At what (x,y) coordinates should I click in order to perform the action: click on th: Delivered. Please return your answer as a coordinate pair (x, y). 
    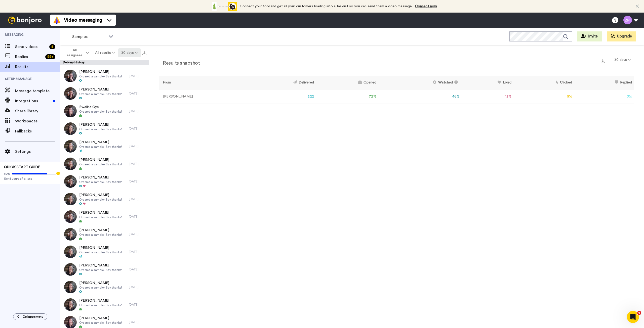
    Looking at the image, I should click on (281, 83).